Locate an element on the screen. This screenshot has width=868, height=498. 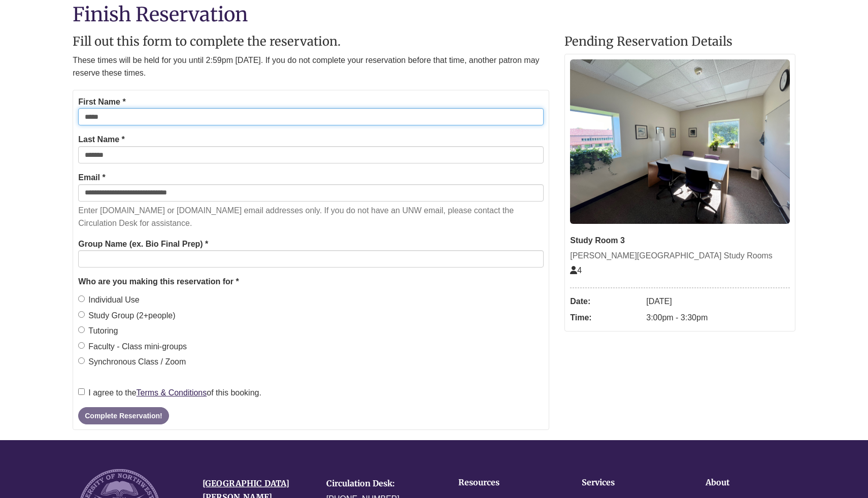
dt: Date: is located at coordinates (606, 302).